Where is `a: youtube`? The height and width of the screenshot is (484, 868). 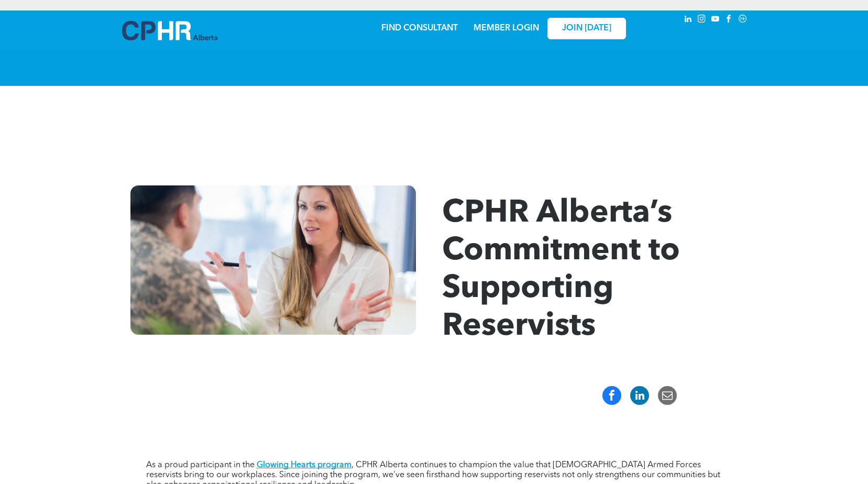 a: youtube is located at coordinates (715, 20).